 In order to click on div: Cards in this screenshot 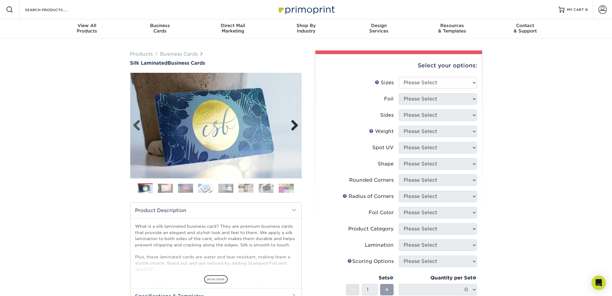, I will do `click(160, 28)`.